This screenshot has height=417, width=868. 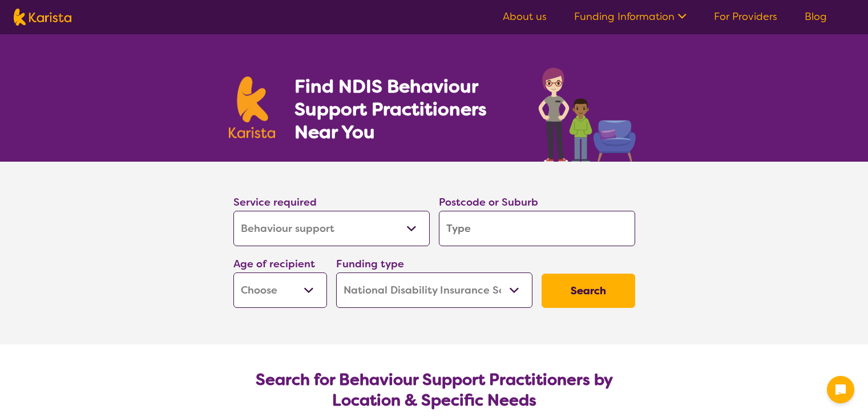 What do you see at coordinates (587, 111) in the screenshot?
I see `img: behaviour-support` at bounding box center [587, 111].